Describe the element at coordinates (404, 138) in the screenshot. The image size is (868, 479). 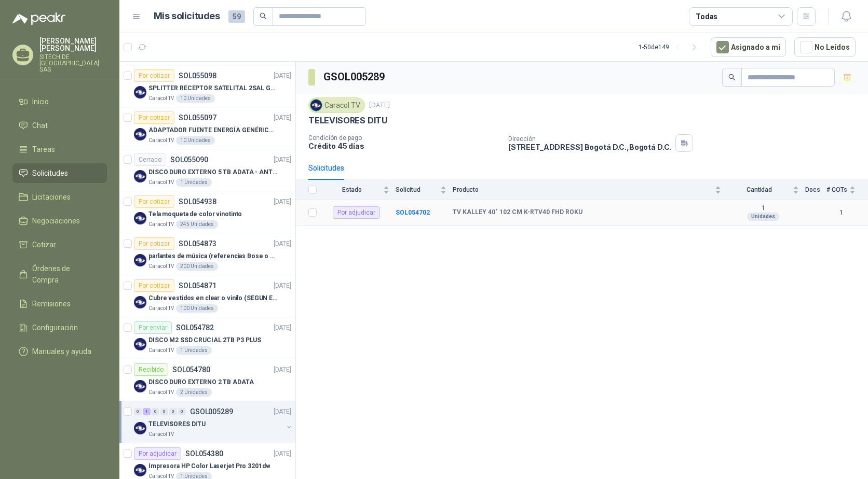
I see `p: Condición de pago` at that location.